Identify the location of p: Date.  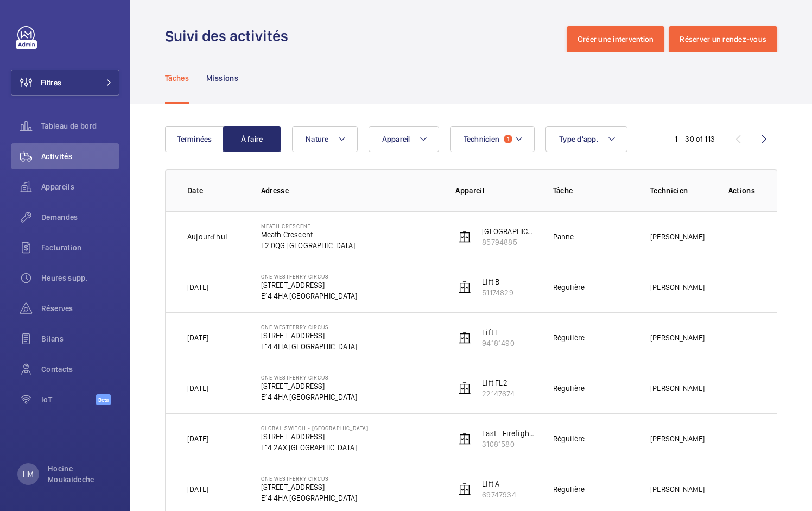
(216, 191).